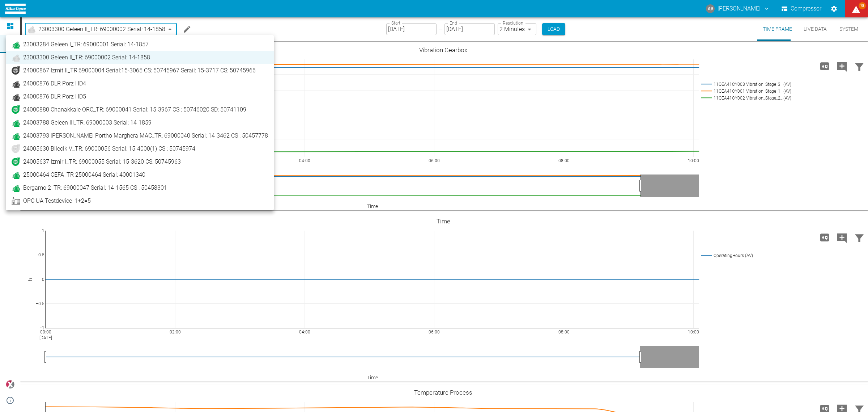  I want to click on a: 24000876 DLR Porz HD4, so click(140, 84).